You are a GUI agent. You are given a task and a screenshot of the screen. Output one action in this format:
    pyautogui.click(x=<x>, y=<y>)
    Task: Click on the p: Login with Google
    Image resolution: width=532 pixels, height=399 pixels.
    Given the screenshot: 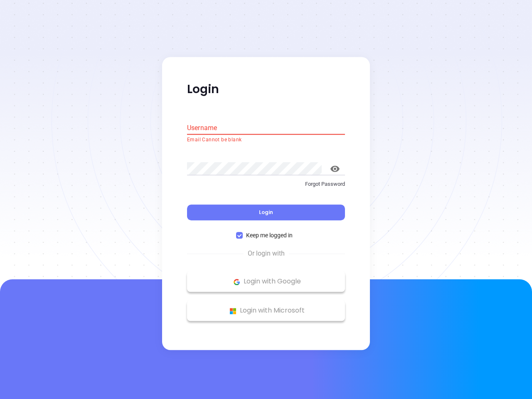 What is the action you would take?
    pyautogui.click(x=266, y=282)
    